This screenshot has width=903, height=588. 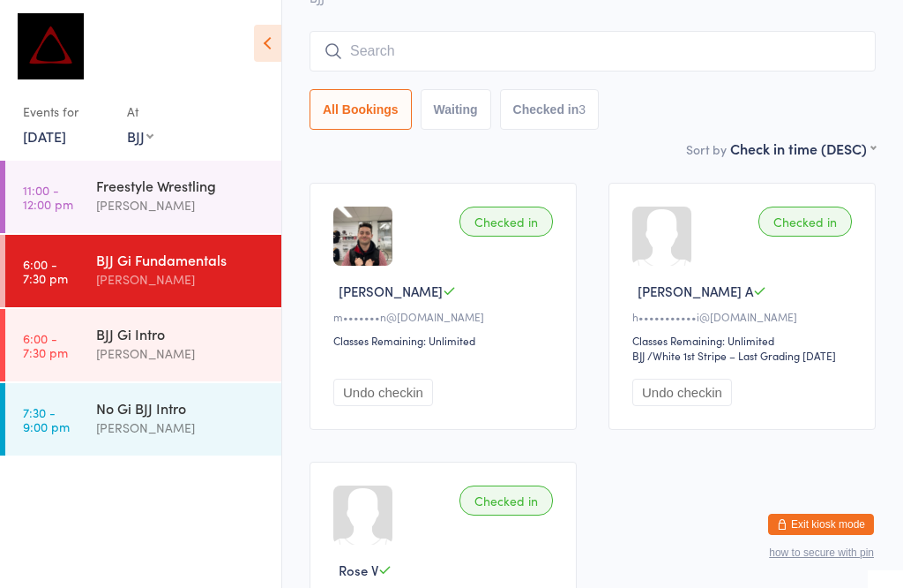 I want to click on button: All Bookings, so click(x=361, y=110).